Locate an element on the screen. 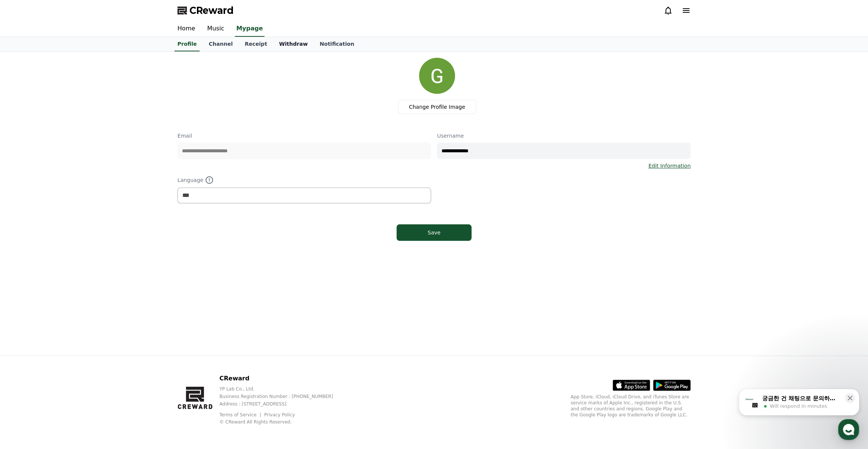  a: Messages is located at coordinates (73, 247).